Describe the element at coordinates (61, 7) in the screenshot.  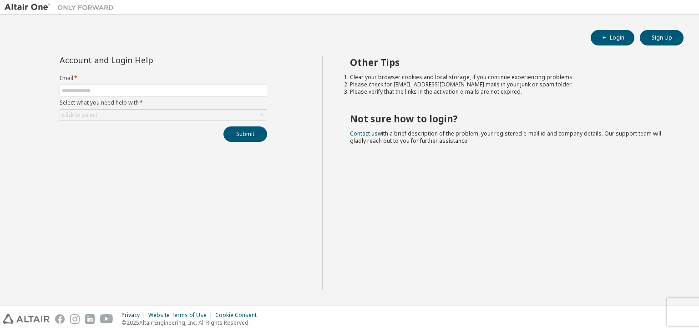
I see `img: Altair One` at that location.